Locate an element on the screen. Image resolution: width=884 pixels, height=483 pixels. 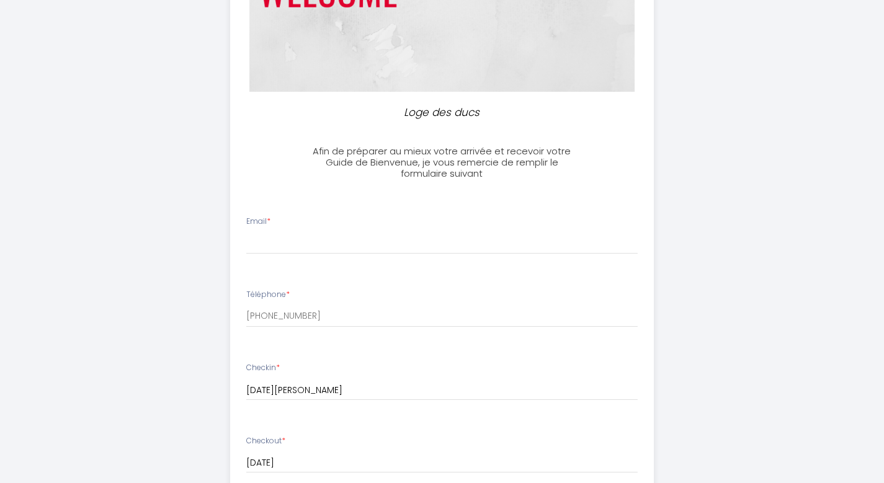
label: Téléphone is located at coordinates (268, 295).